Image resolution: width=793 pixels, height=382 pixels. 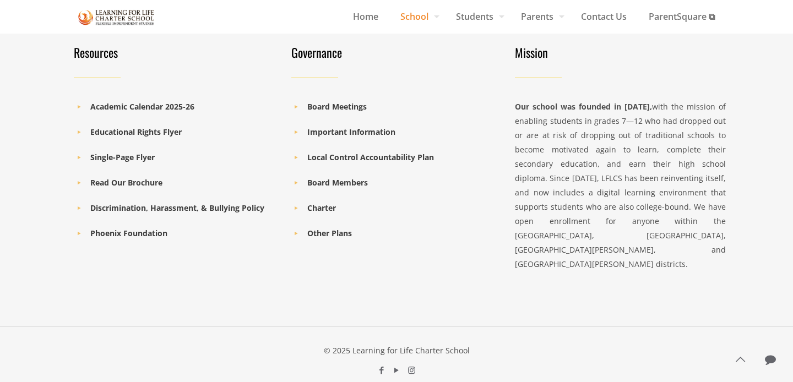 What do you see at coordinates (122, 157) in the screenshot?
I see `b: Single-Page Flyer` at bounding box center [122, 157].